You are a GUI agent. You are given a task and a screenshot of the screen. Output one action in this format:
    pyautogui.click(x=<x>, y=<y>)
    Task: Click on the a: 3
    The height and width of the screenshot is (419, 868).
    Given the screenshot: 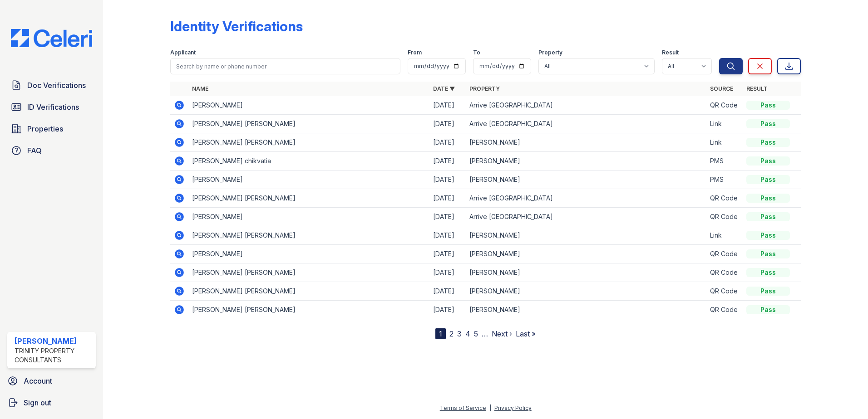 What is the action you would take?
    pyautogui.click(x=460, y=334)
    